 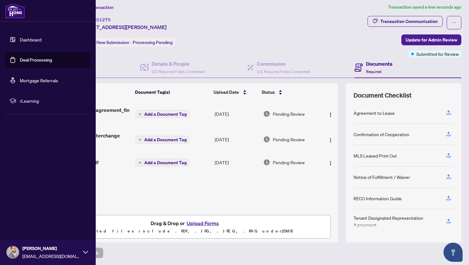 What do you see at coordinates (431, 40) in the screenshot?
I see `span: Update for Admin Review` at bounding box center [431, 40].